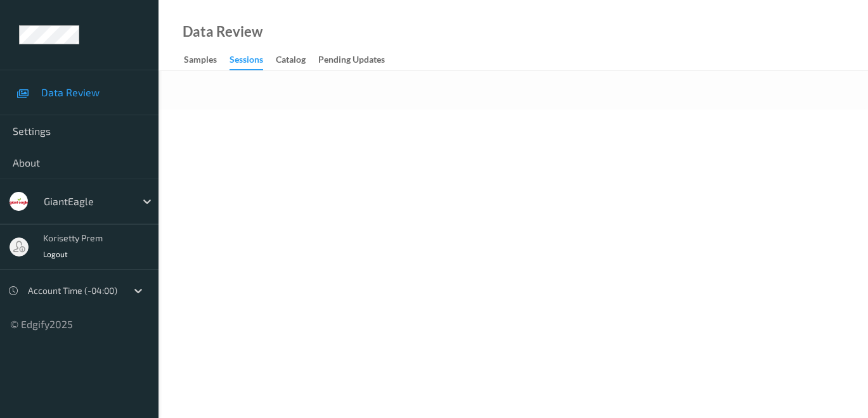 The height and width of the screenshot is (418, 868). What do you see at coordinates (253, 61) in the screenshot?
I see `a: Sessions` at bounding box center [253, 61].